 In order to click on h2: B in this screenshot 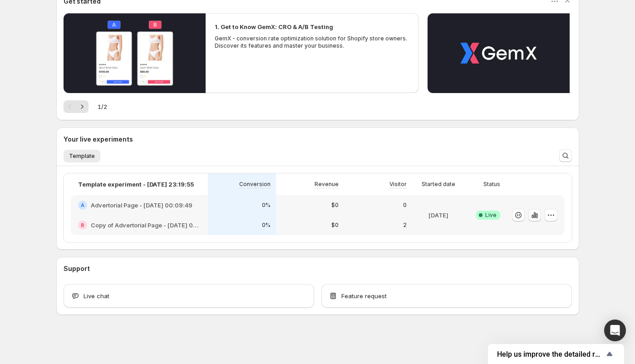, I will do `click(82, 225)`.